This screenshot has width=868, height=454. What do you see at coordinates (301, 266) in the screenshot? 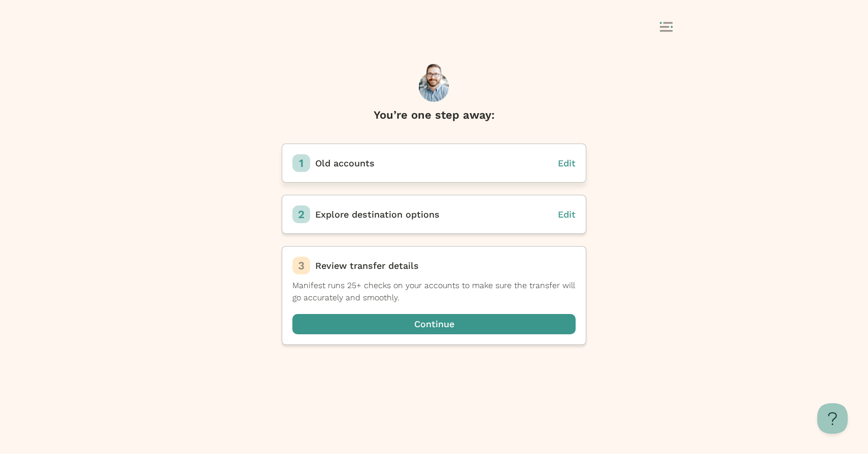
I see `p: 3` at bounding box center [301, 266].